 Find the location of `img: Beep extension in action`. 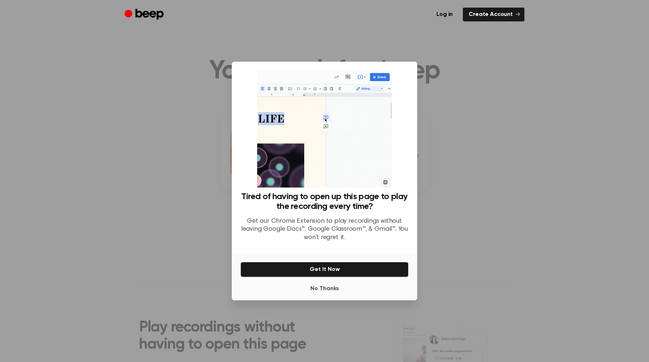

img: Beep extension in action is located at coordinates (324, 129).